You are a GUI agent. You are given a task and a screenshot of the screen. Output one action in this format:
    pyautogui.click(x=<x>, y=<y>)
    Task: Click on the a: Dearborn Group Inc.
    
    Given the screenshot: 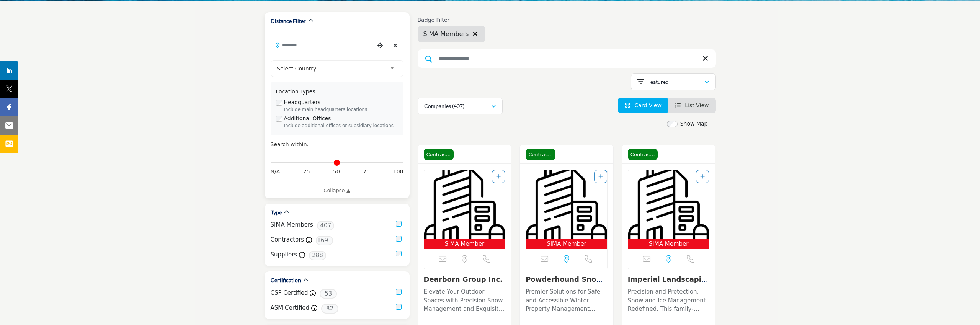 What is the action you would take?
    pyautogui.click(x=463, y=278)
    